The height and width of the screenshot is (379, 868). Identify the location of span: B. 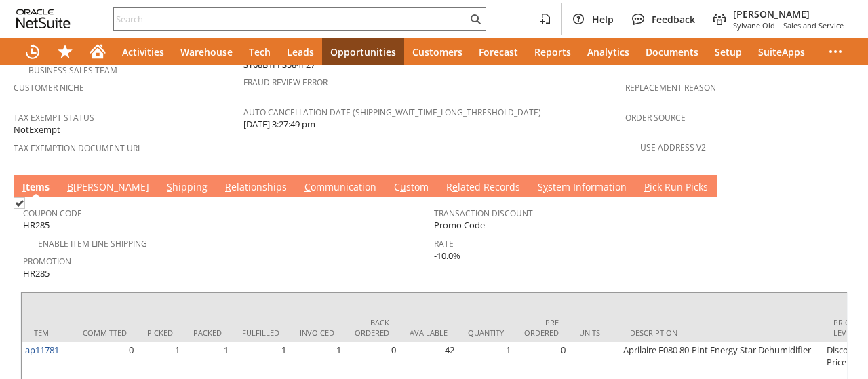
(70, 187).